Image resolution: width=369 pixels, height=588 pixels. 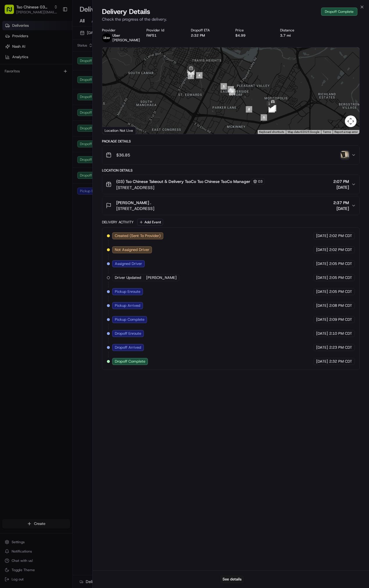 What do you see at coordinates (128, 264) in the screenshot?
I see `span: Assigned Driver` at bounding box center [128, 264].